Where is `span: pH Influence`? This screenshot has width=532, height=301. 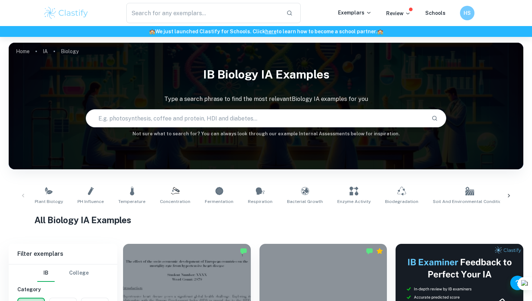 span: pH Influence is located at coordinates (90, 201).